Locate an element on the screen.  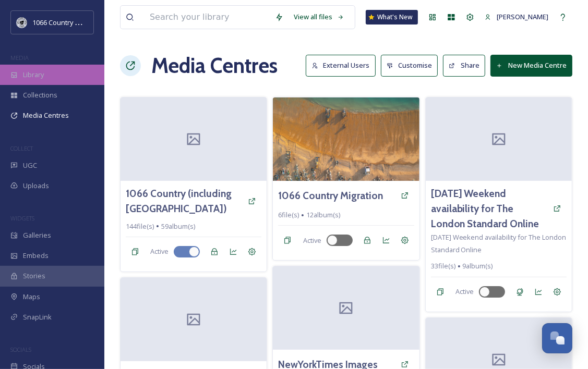
span: WIDGETS is located at coordinates (23, 218).